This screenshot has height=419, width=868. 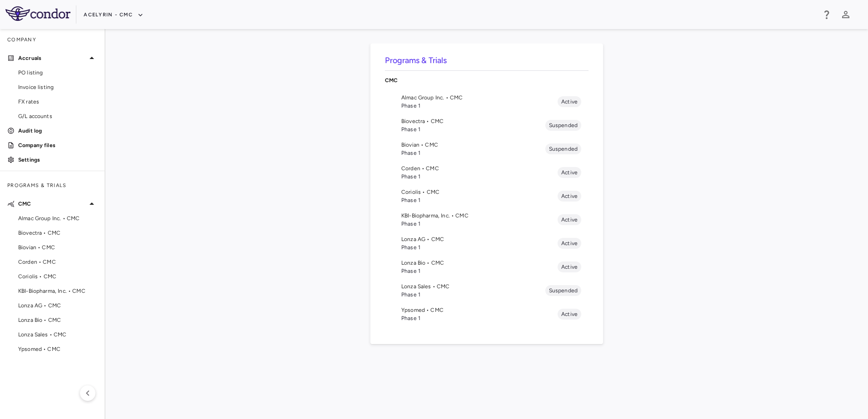 What do you see at coordinates (52, 58) in the screenshot?
I see `p: Accruals` at bounding box center [52, 58].